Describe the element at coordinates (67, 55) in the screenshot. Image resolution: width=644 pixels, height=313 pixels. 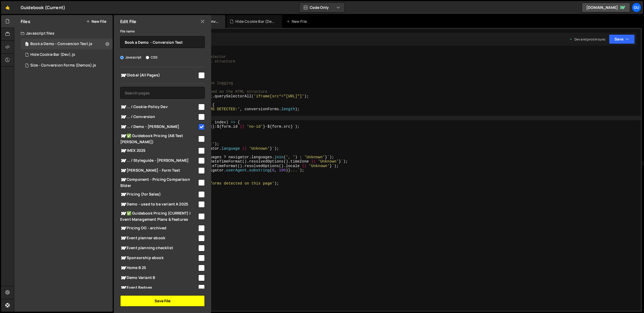
I see `div: 16498/45674.js` at that location.